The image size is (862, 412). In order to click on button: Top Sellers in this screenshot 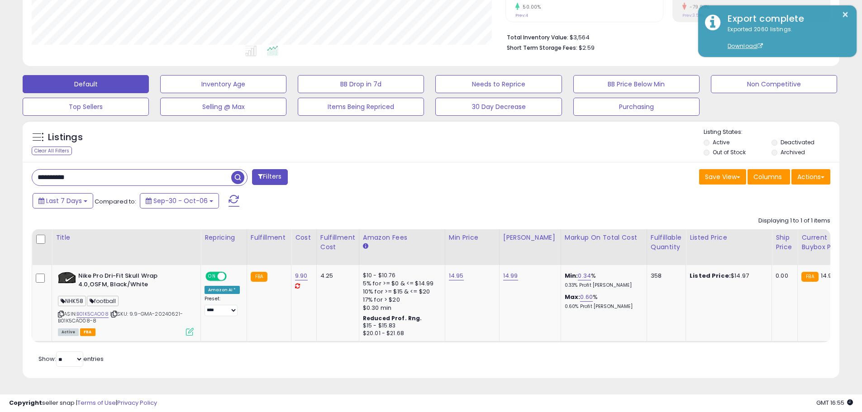, I will do `click(86, 107)`.